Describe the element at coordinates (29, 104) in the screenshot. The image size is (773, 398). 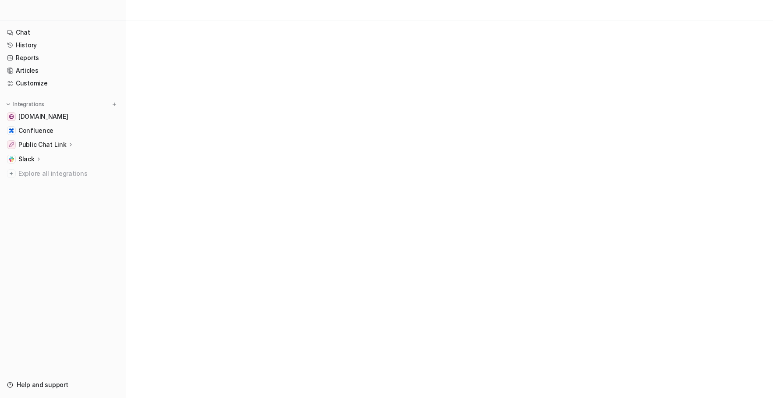
I see `p: Integrations` at that location.